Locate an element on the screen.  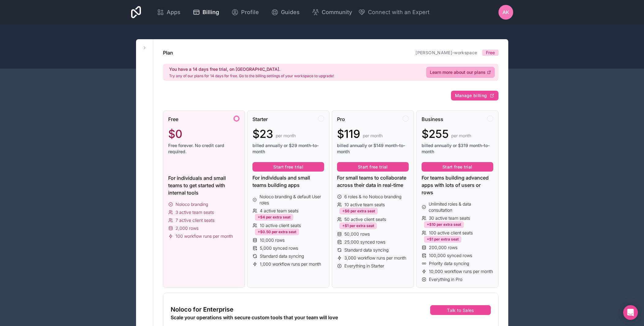
span: billed annually or $149 month-to-month is located at coordinates (372, 148).